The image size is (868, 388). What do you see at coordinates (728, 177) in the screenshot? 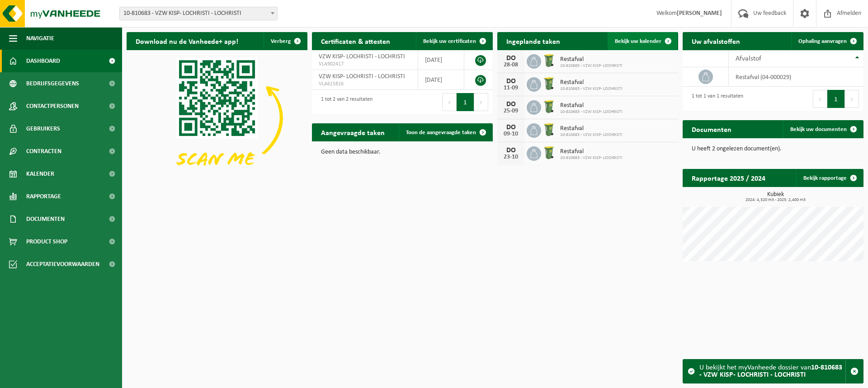
I see `h2: Rapportage 2025 / 2024` at bounding box center [728, 177].